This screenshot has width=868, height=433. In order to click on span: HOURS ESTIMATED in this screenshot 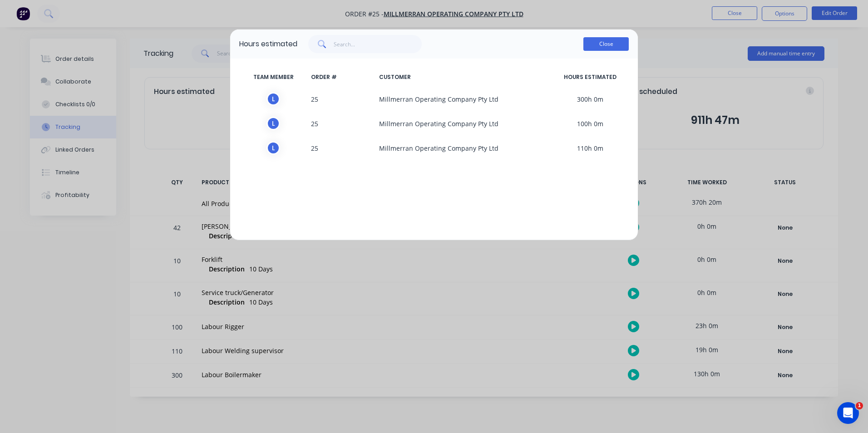, I will do `click(590, 77)`.